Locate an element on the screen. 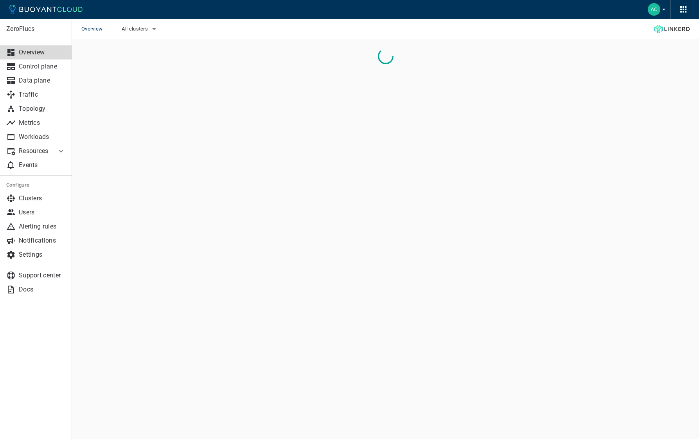 The image size is (699, 439). p: Users is located at coordinates (42, 212).